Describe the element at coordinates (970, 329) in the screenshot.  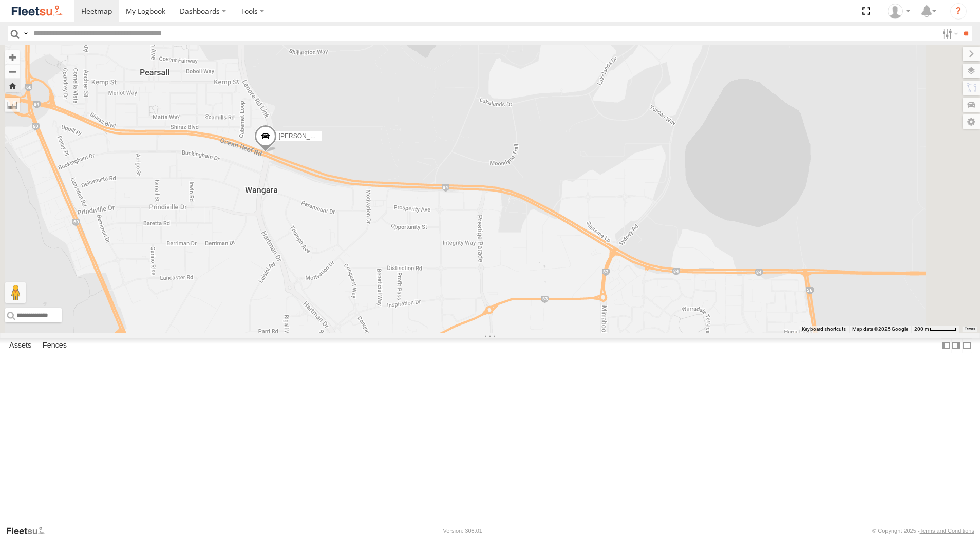
I see `a: Terms (opens in new tab)` at that location.